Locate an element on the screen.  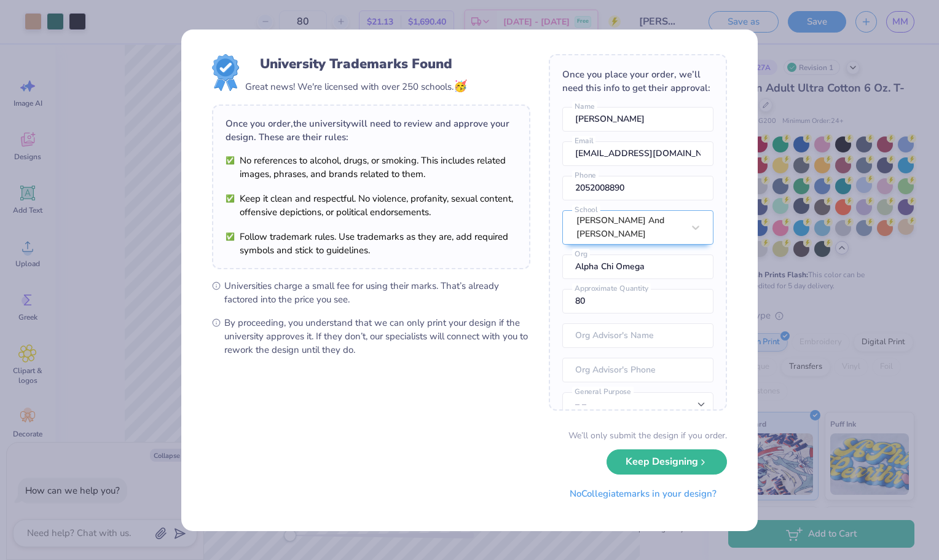
div: University Trademarks Found is located at coordinates (356, 64).